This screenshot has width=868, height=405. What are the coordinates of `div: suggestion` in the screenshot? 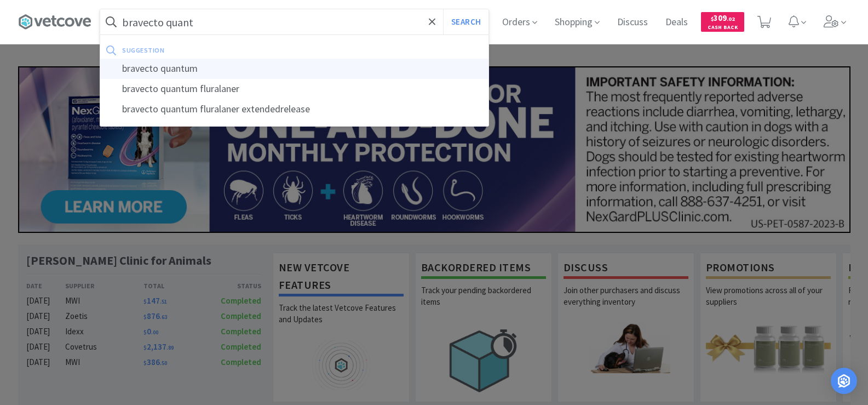 It's located at (222, 50).